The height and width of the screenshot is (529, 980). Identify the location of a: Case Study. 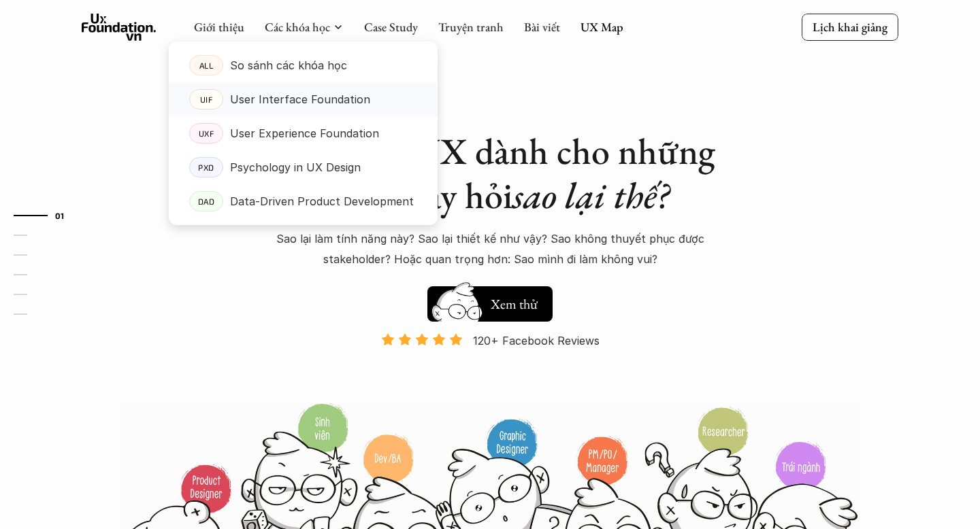
(391, 26).